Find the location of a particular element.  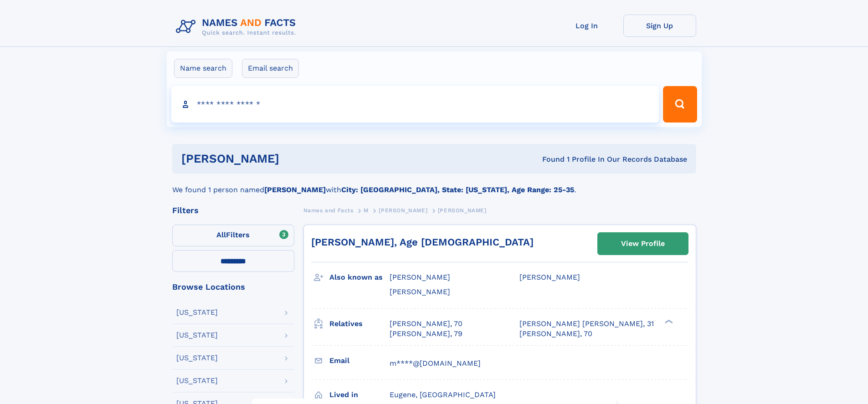

h3: Relatives is located at coordinates (359, 324).